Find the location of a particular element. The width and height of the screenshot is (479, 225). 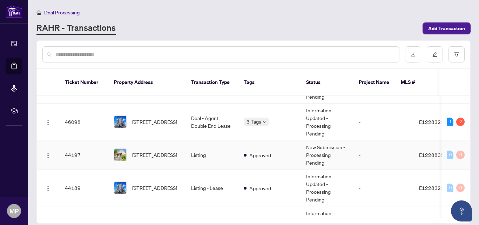

td: Listing - Lease is located at coordinates (212, 188).